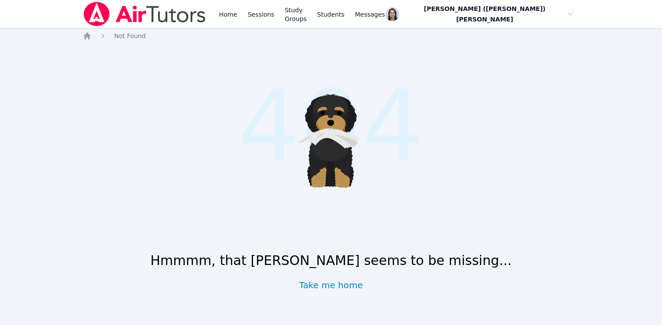 The width and height of the screenshot is (662, 325). I want to click on a: Take me home, so click(331, 285).